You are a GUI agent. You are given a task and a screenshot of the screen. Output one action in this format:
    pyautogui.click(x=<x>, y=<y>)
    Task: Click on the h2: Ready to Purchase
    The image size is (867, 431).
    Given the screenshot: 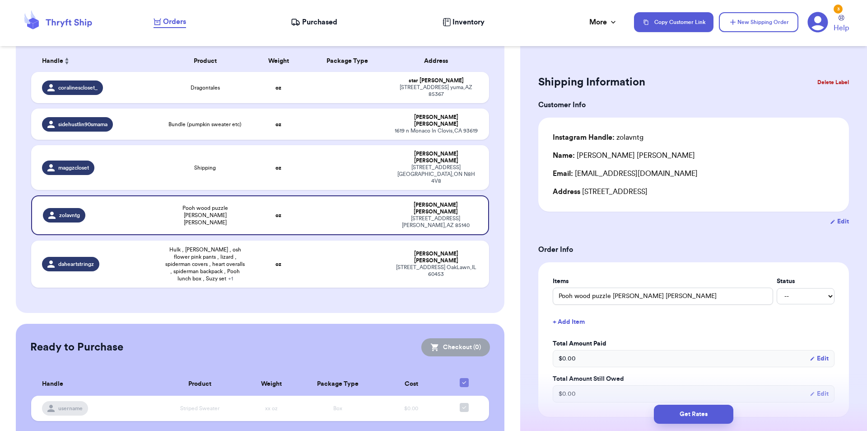 What is the action you would take?
    pyautogui.click(x=77, y=347)
    